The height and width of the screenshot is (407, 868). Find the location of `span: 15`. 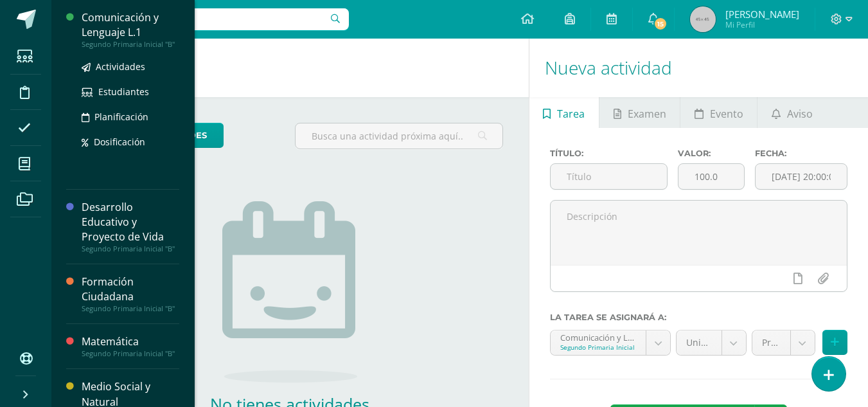

span: 15 is located at coordinates (661, 23).